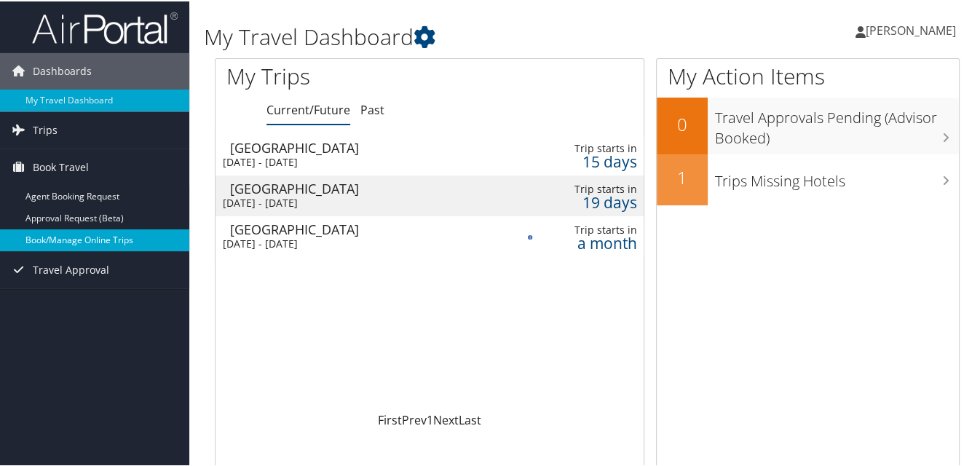  Describe the element at coordinates (71, 268) in the screenshot. I see `span: Travel Approval` at that location.